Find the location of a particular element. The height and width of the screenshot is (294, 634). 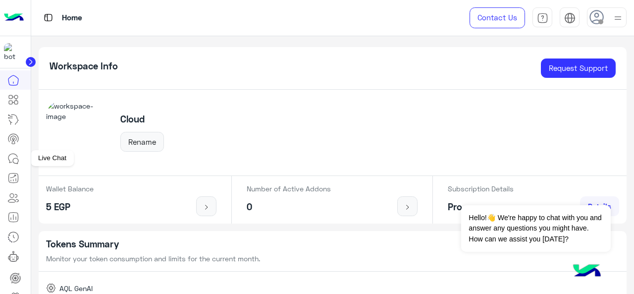

h5: Cloud is located at coordinates (142, 119).